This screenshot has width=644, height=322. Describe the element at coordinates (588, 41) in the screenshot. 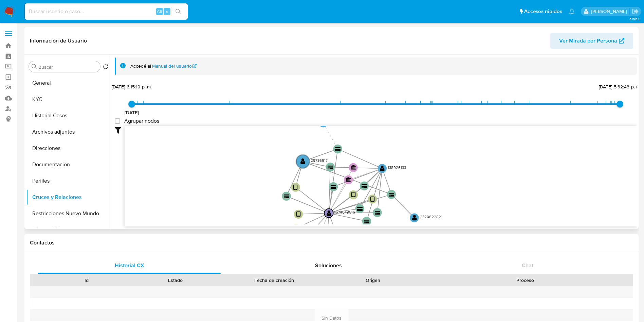

I see `span: Ver Mirada por Persona` at that location.